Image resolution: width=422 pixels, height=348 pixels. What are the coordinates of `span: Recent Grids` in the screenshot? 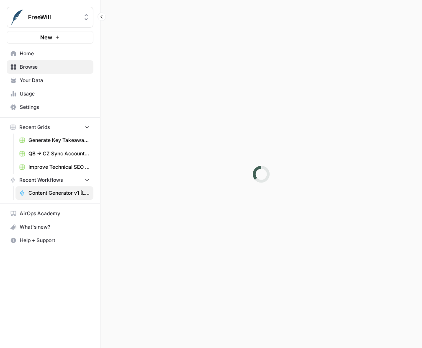 It's located at (34, 127).